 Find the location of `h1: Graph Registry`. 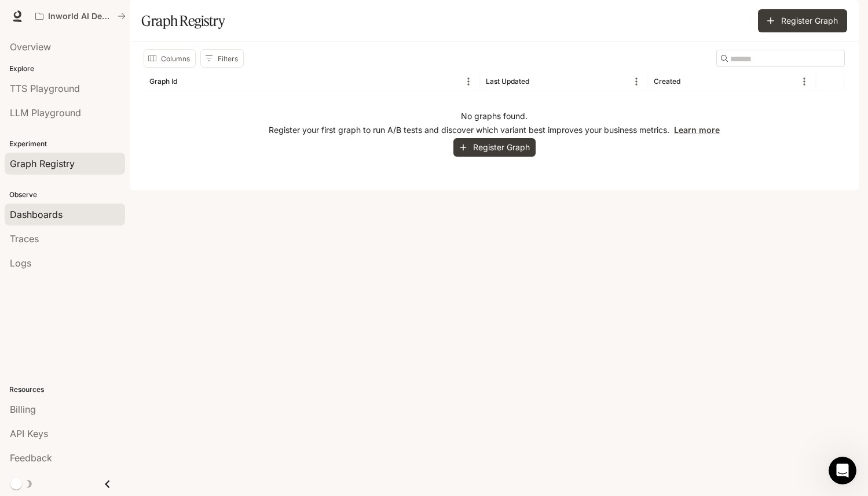

h1: Graph Registry is located at coordinates (183, 21).